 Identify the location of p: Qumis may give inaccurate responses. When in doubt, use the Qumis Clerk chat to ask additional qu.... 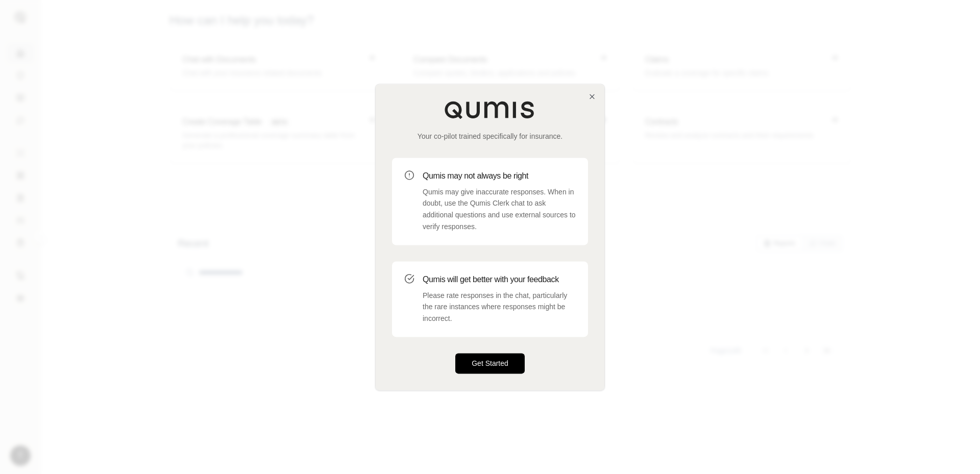
(499, 209).